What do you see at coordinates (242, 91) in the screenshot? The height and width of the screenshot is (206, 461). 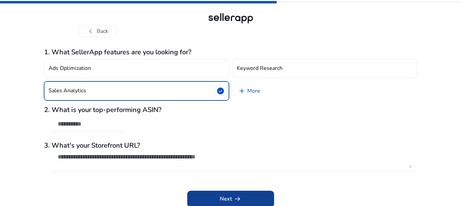 I see `span: add` at bounding box center [242, 91].